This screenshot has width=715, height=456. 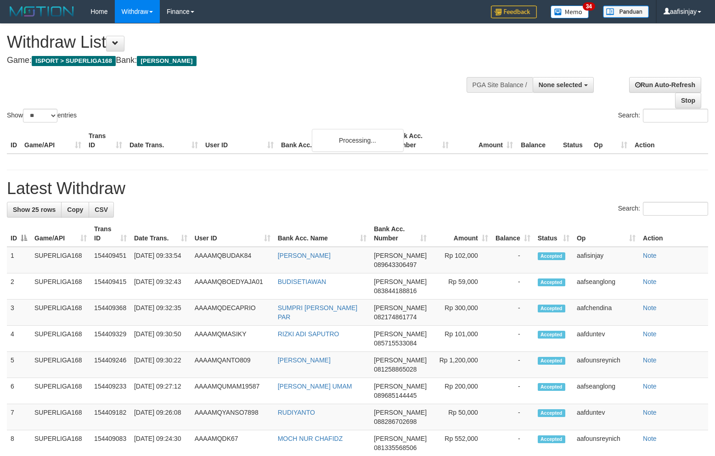 I want to click on td: aafchendina, so click(x=606, y=313).